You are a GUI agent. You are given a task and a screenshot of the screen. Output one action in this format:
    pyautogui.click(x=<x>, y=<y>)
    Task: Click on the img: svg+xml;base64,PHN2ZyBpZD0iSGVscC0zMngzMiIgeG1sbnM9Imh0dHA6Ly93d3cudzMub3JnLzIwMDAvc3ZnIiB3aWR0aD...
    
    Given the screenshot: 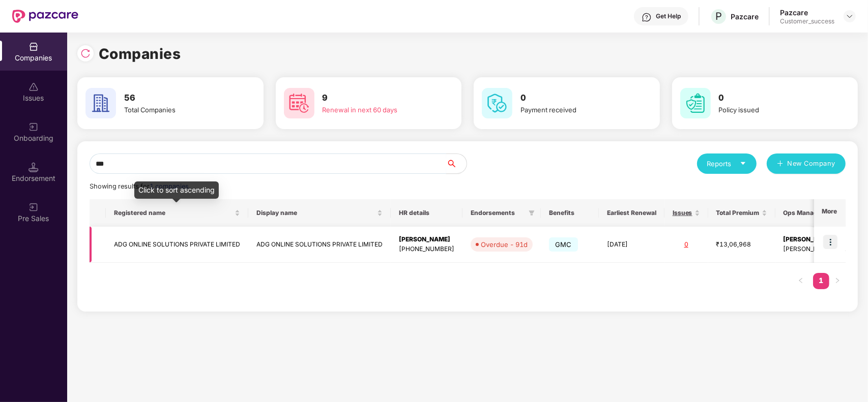 What is the action you would take?
    pyautogui.click(x=647, y=18)
    